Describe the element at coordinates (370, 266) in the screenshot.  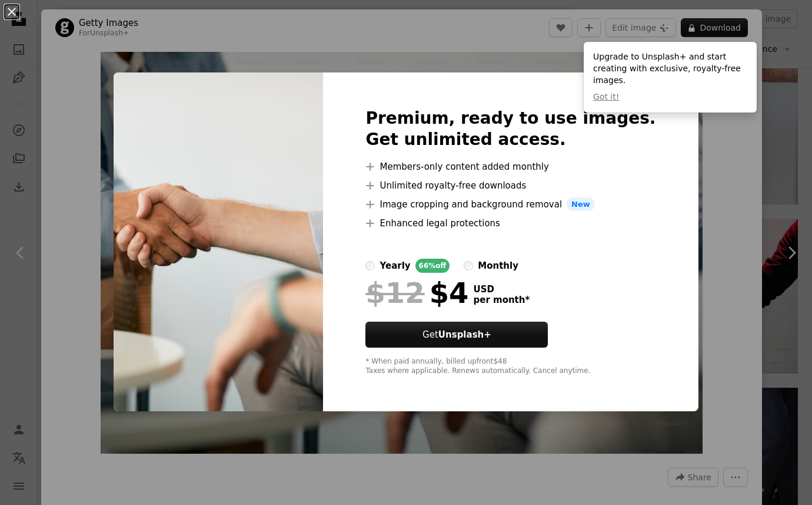
I see `input: yearly66%off` at that location.